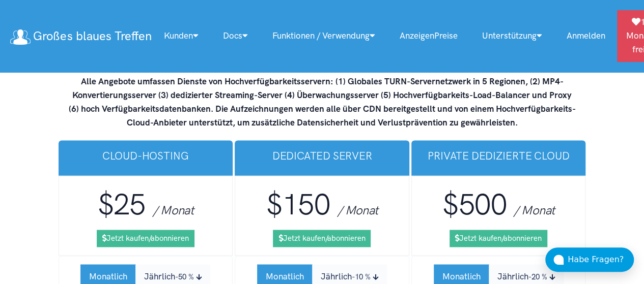 This screenshot has height=284, width=644. I want to click on a: Unterstützung, so click(511, 35).